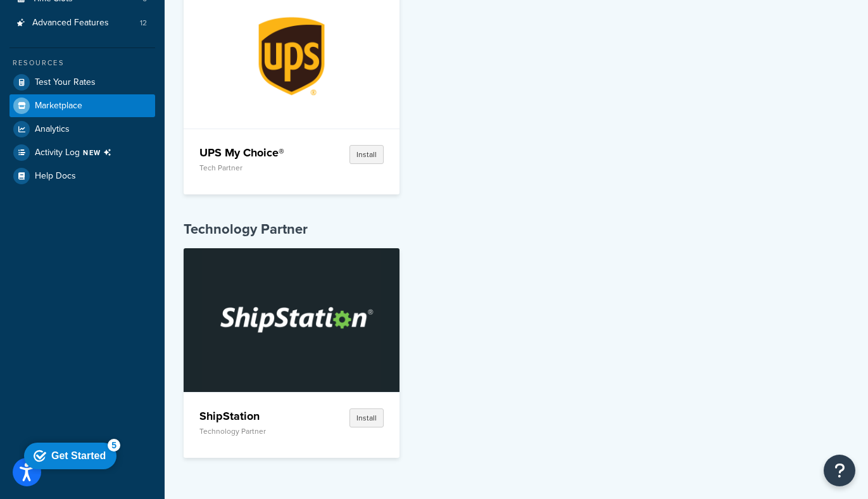  Describe the element at coordinates (75, 152) in the screenshot. I see `span: Activity Log` at that location.